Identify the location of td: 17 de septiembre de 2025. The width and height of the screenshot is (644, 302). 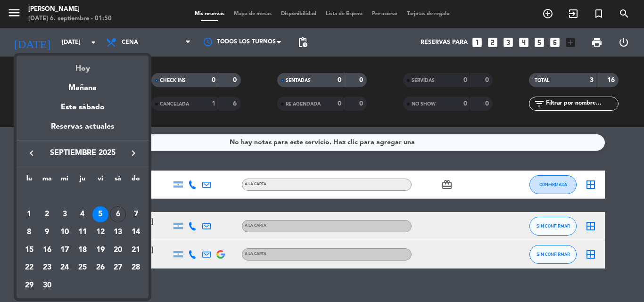
(64, 250).